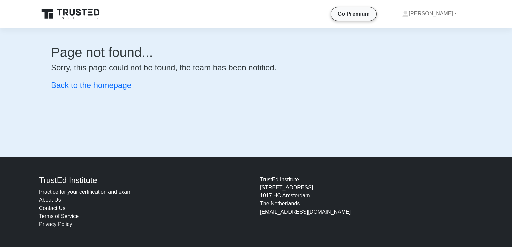 The height and width of the screenshot is (247, 512). Describe the element at coordinates (91, 85) in the screenshot. I see `a: Back to the homepage` at that location.